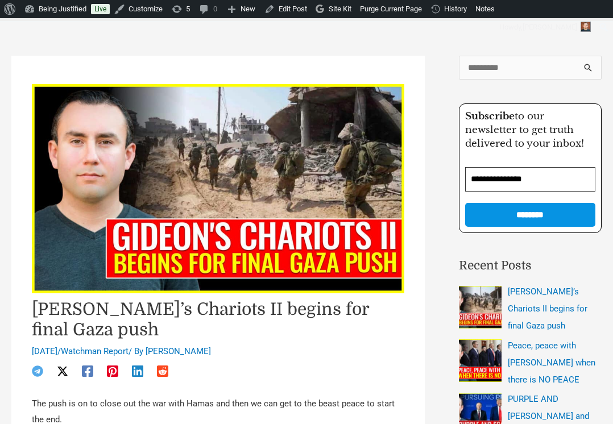 This screenshot has height=424, width=613. What do you see at coordinates (100, 9) in the screenshot?
I see `a: Live` at bounding box center [100, 9].